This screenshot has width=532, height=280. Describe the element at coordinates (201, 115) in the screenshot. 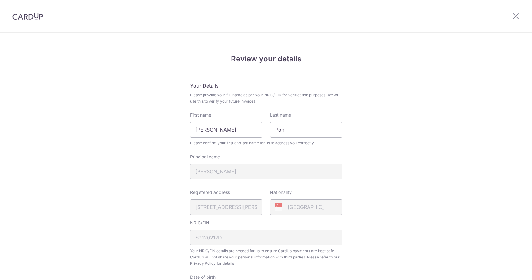

I see `label: First name` at that location.